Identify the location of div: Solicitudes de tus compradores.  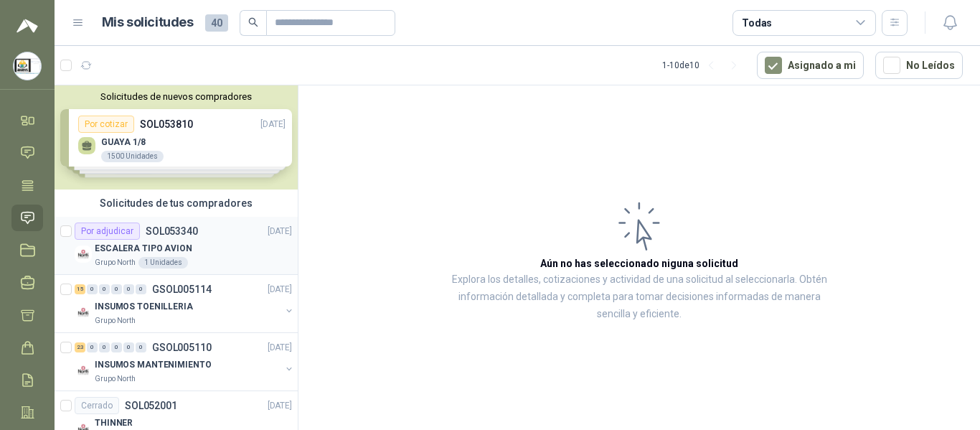
(176, 204).